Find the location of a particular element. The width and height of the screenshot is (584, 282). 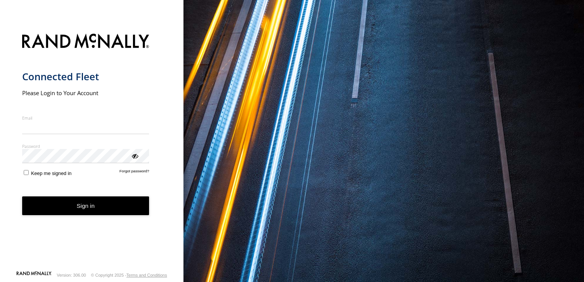

div: Version: 306.00 is located at coordinates (71, 275).